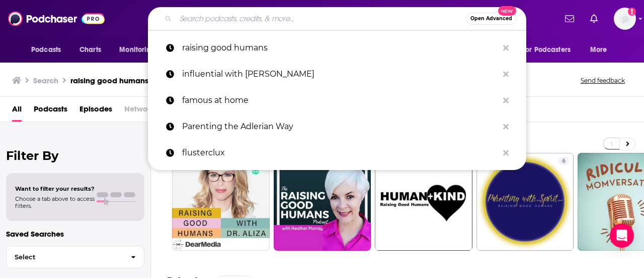 The width and height of the screenshot is (644, 278). Describe the element at coordinates (96, 111) in the screenshot. I see `a: Episodes` at that location.